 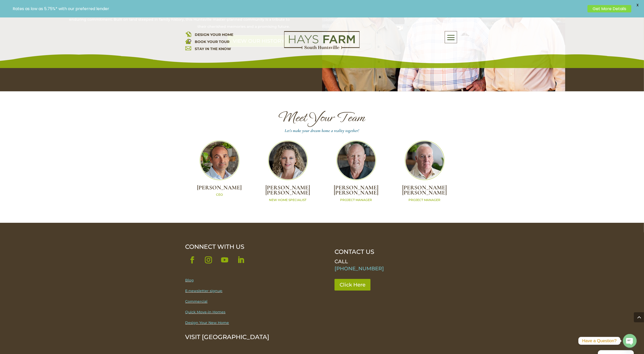 What do you see at coordinates (204, 291) in the screenshot?
I see `a: E-newsletter signup` at bounding box center [204, 291].